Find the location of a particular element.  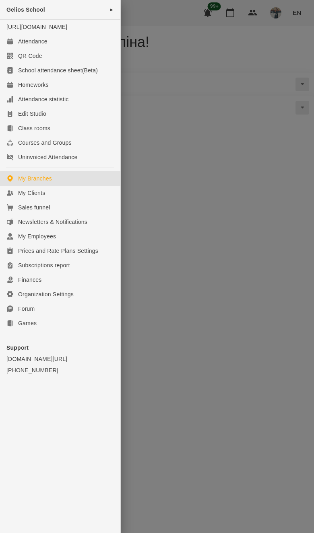

div: Prices and Rate Plans Settings is located at coordinates (58, 251).